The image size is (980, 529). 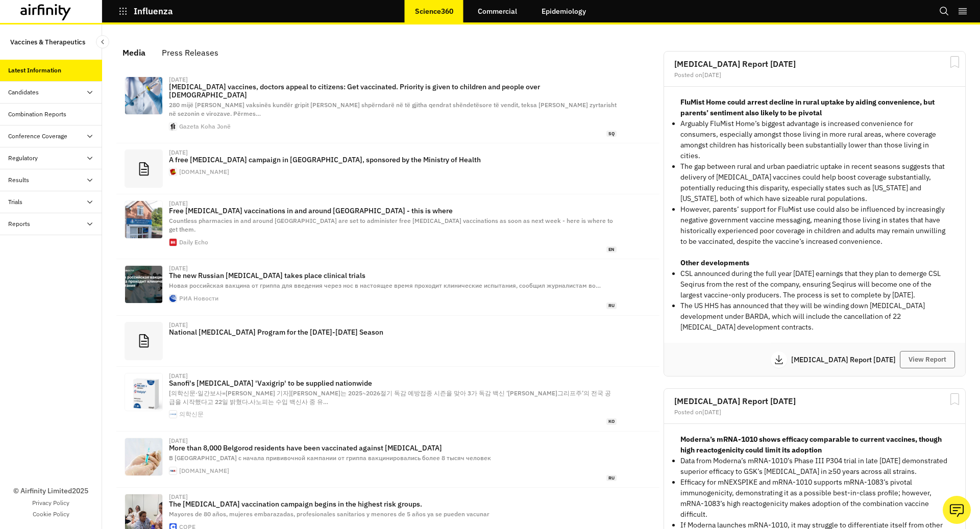 I want to click on div: Press Releases, so click(x=190, y=53).